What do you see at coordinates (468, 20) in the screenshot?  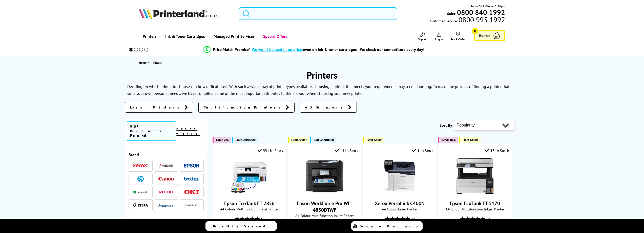 I see `span: Customer Service:` at bounding box center [468, 20].